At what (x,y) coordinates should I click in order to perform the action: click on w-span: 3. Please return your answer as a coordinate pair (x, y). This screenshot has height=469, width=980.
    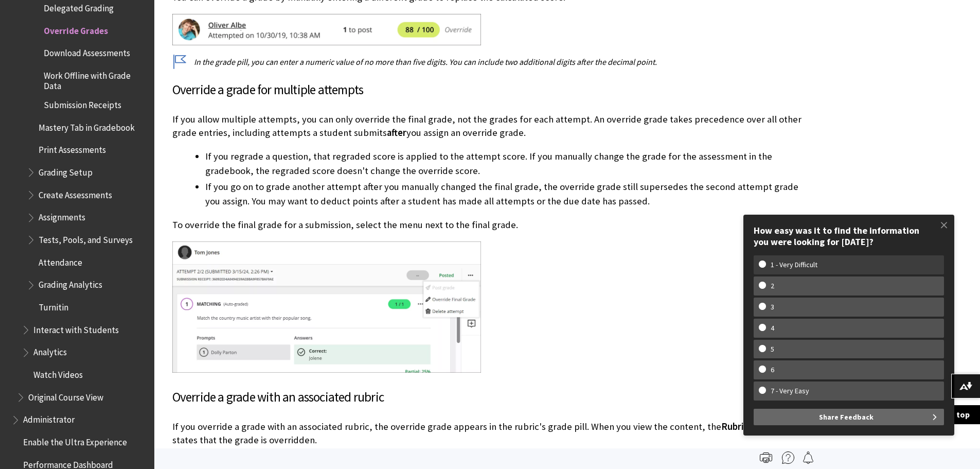
    Looking at the image, I should click on (773, 307).